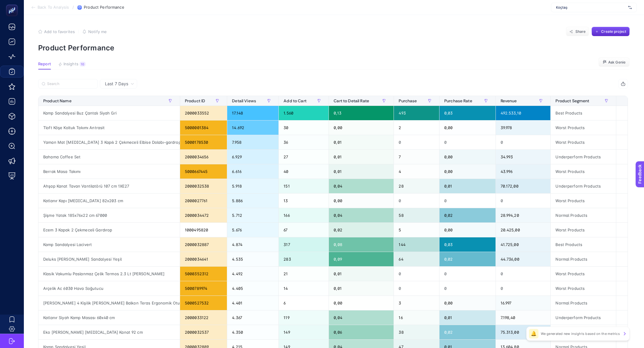 The image size is (644, 348). I want to click on div: 151, so click(304, 186).